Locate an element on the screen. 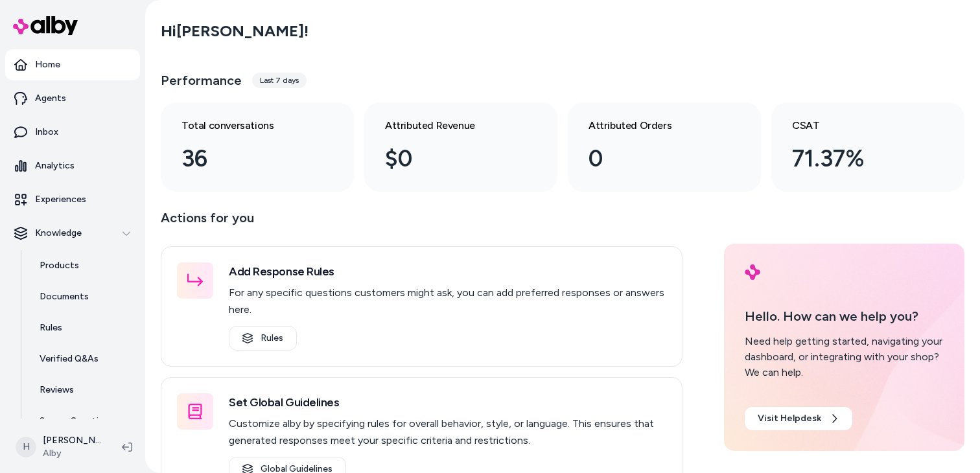 This screenshot has height=473, width=980. p: Documents is located at coordinates (64, 297).